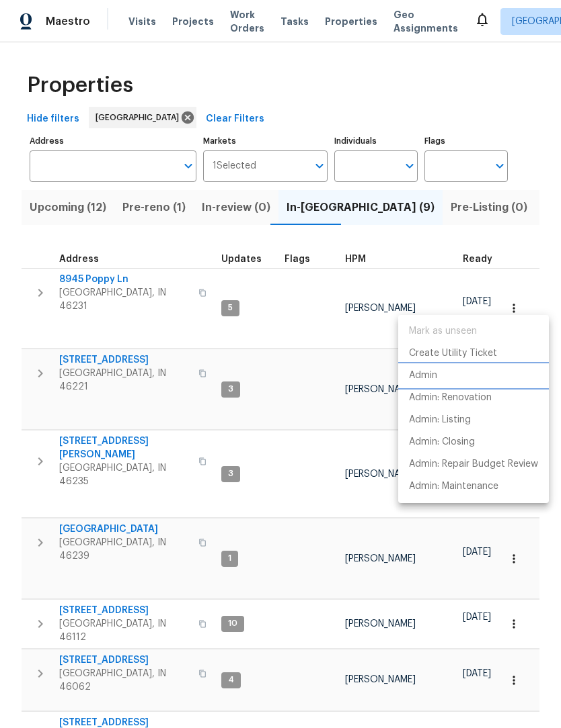  Describe the element at coordinates (449, 398) in the screenshot. I see `p: Admin: Renovation` at that location.